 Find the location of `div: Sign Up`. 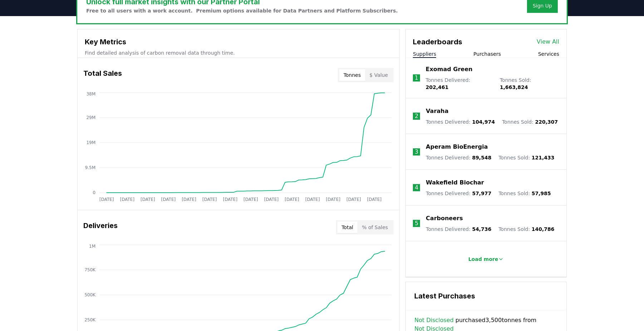

div: Sign Up is located at coordinates (542, 5).